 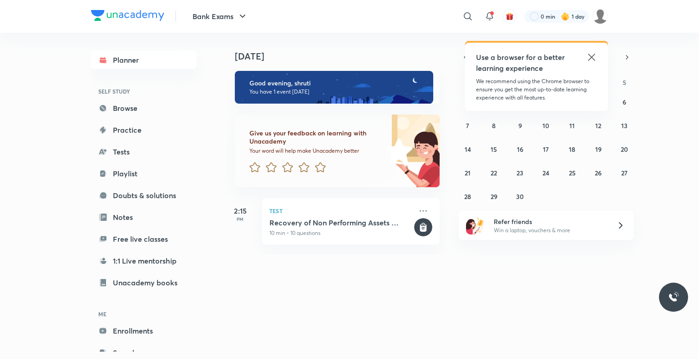 I want to click on button: September 30, 2025, so click(x=520, y=197).